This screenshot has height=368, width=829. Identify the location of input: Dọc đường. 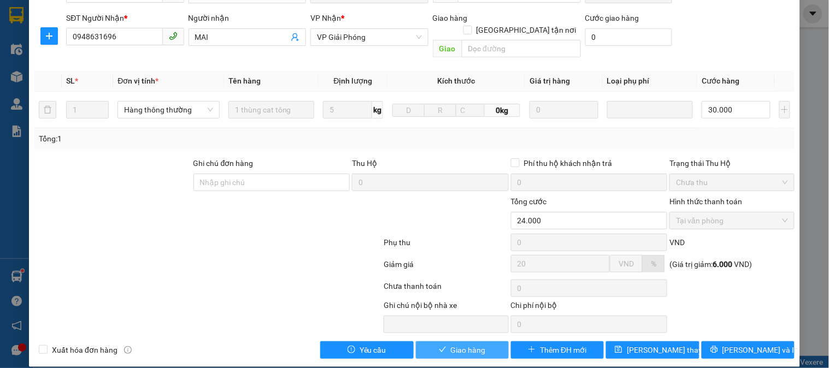
(521, 49).